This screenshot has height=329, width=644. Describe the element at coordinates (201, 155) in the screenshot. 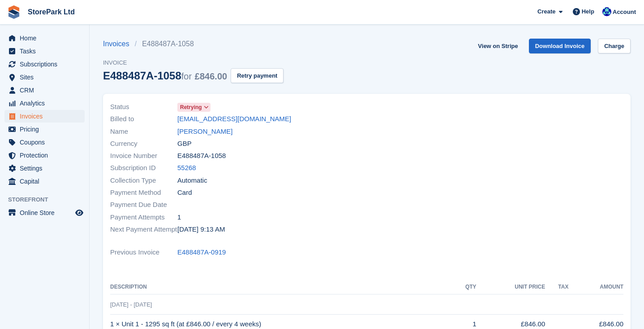

I see `span: E488487A-1058` at that location.